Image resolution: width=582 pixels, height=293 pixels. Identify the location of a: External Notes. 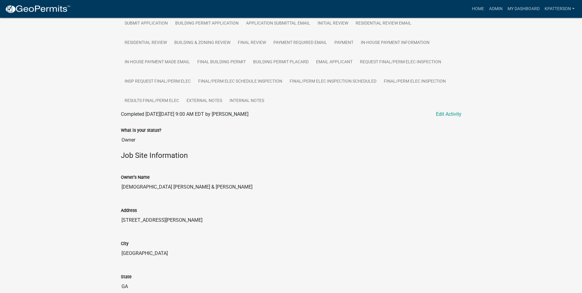
(204, 101).